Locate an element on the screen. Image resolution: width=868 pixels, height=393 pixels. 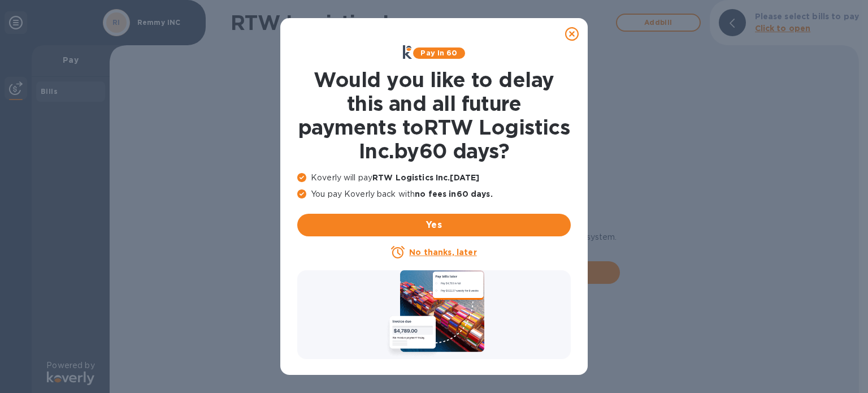
span: Yes is located at coordinates (434, 225).